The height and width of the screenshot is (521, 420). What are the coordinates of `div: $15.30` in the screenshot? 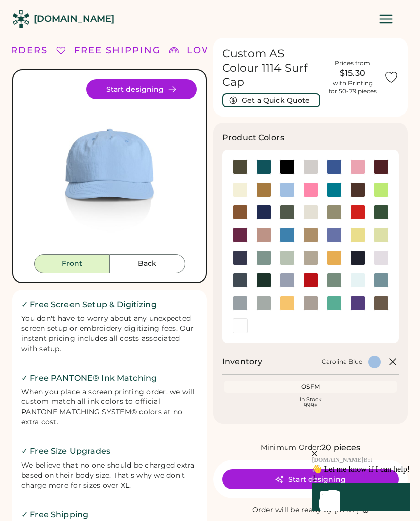 It's located at (353, 73).